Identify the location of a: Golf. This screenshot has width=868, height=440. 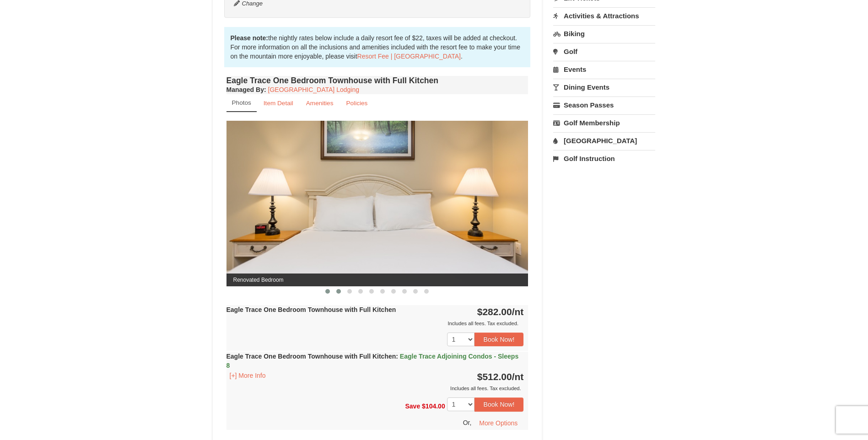
(604, 51).